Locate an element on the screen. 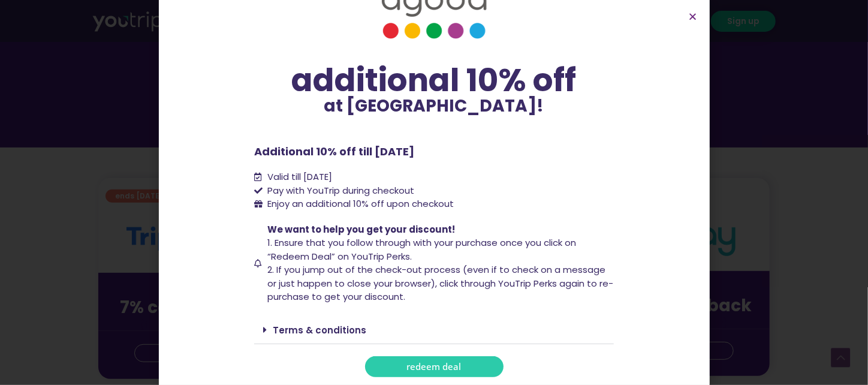 This screenshot has width=868, height=385. span: Enjoy an additional 10% off upon checkout is located at coordinates (361, 203).